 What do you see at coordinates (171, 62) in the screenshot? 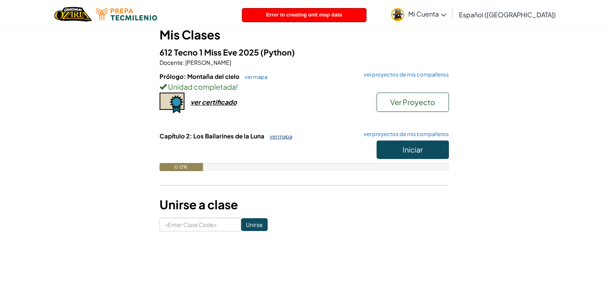
I see `span: Docente` at bounding box center [171, 62].